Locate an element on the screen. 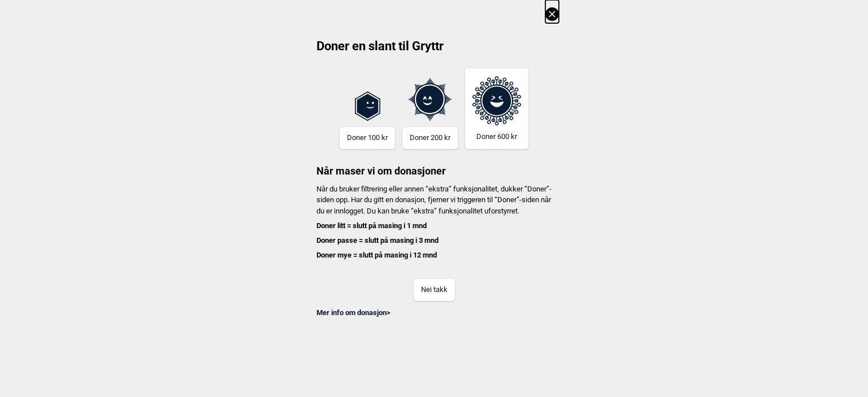 The width and height of the screenshot is (868, 397). a: Mer info om donasjon> is located at coordinates (353, 312).